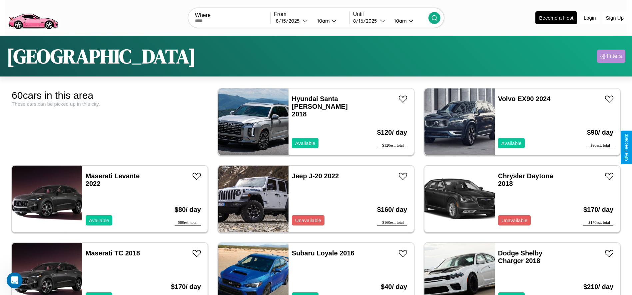 This screenshot has width=632, height=295. Describe the element at coordinates (311, 14) in the screenshot. I see `label: From` at that location.